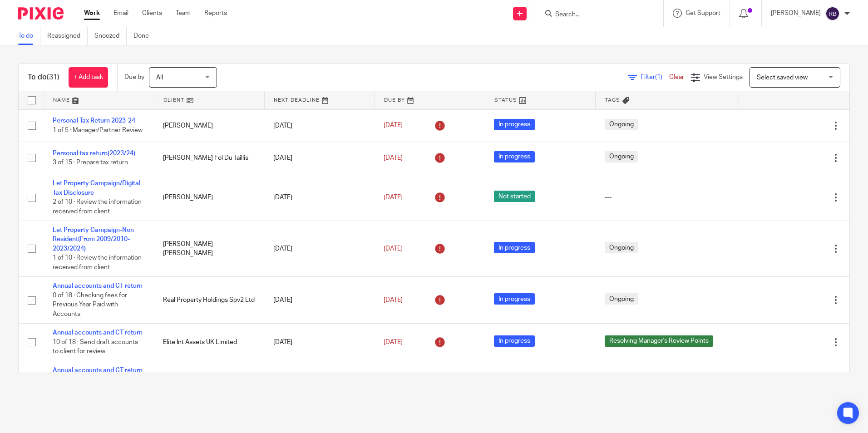  I want to click on span: Tags, so click(612, 100).